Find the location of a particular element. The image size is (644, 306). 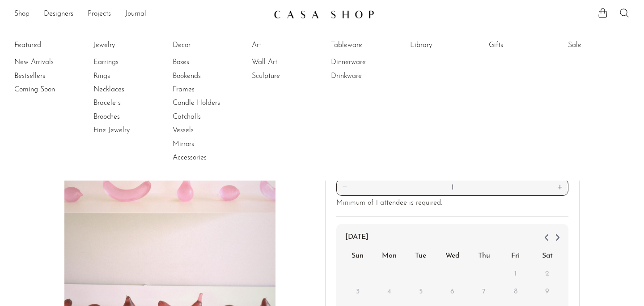

ul: NEW HEADER MENU is located at coordinates (141, 15).